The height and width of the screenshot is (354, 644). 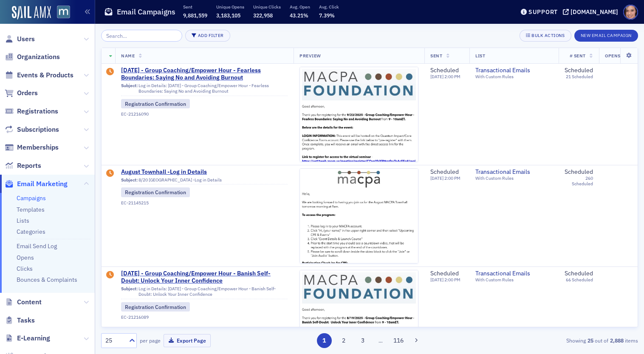 What do you see at coordinates (32, 147) in the screenshot?
I see `a: Memberships` at bounding box center [32, 147].